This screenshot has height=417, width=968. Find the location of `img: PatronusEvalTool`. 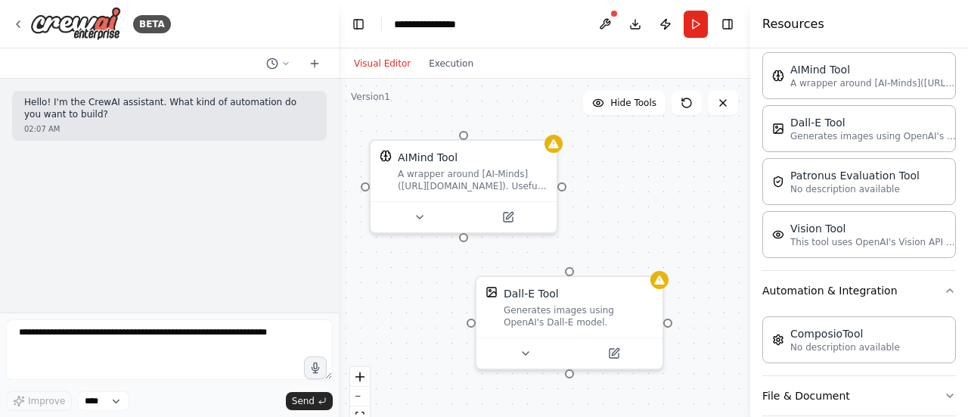

img: PatronusEvalTool is located at coordinates (778, 182).